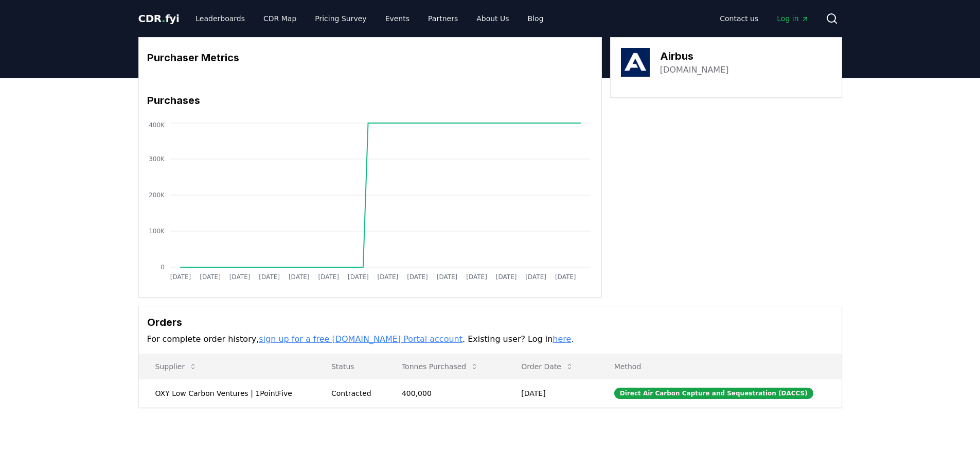  What do you see at coordinates (220, 18) in the screenshot?
I see `a: Leaderboards` at bounding box center [220, 18].